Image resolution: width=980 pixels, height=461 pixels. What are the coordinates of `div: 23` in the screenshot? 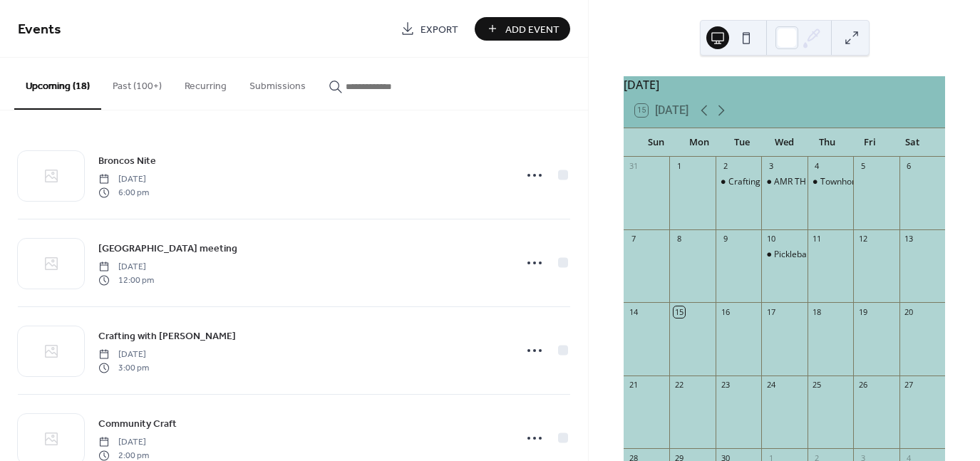 It's located at (724, 385).